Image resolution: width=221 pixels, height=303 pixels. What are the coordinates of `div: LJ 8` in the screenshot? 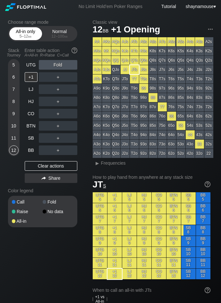 It's located at (129, 230).